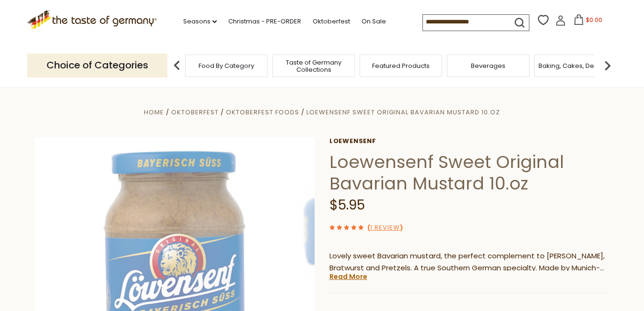 This screenshot has width=644, height=311. Describe the element at coordinates (314, 66) in the screenshot. I see `span: Taste of Germany Collections` at that location.